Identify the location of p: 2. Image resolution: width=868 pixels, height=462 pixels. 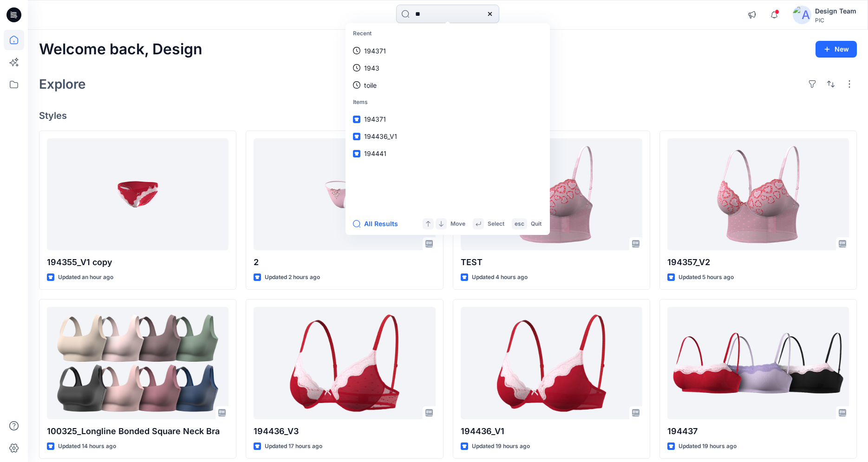
(344, 262).